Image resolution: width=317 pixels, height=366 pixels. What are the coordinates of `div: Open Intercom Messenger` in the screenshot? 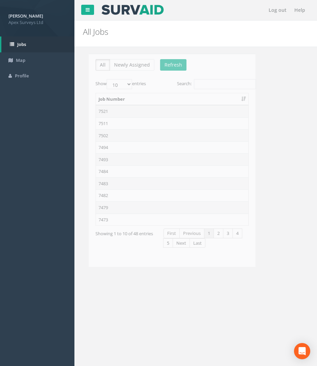 It's located at (302, 351).